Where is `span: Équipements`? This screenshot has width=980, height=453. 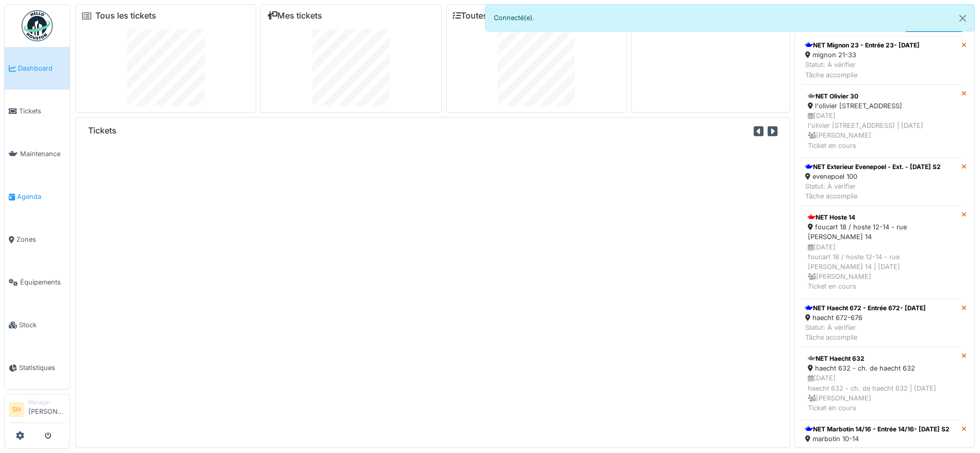
span: Équipements is located at coordinates (43, 282).